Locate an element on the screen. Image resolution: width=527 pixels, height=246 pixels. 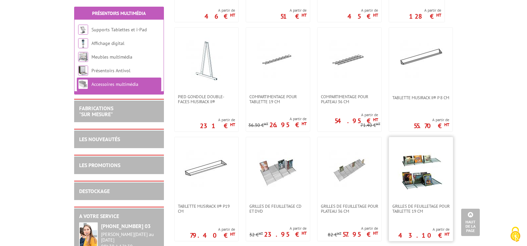
p: 45 € is located at coordinates (363, 16).